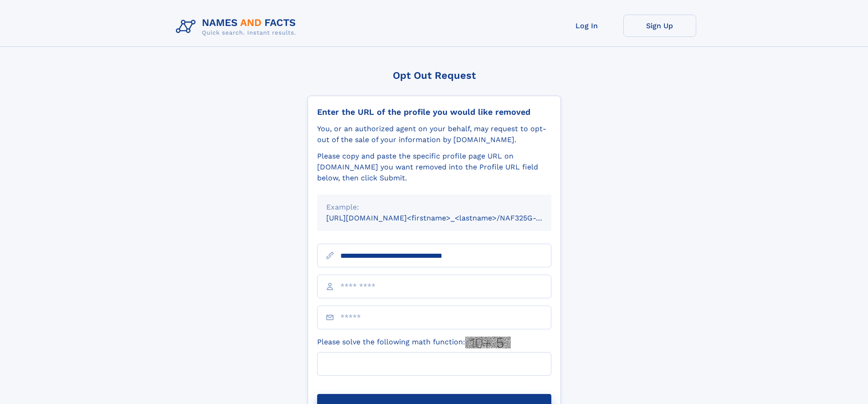  What do you see at coordinates (434, 75) in the screenshot?
I see `div: Opt Out Request` at bounding box center [434, 75].